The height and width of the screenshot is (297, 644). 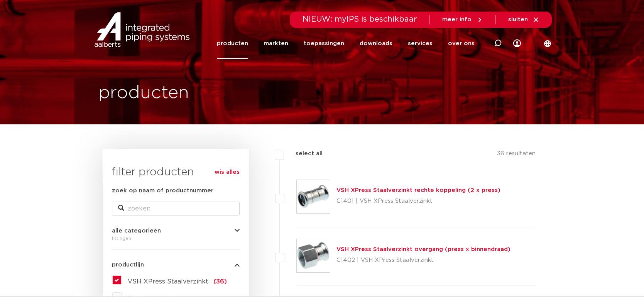 What do you see at coordinates (162, 191) in the screenshot?
I see `label: zoek op naam of productnummer` at bounding box center [162, 191].